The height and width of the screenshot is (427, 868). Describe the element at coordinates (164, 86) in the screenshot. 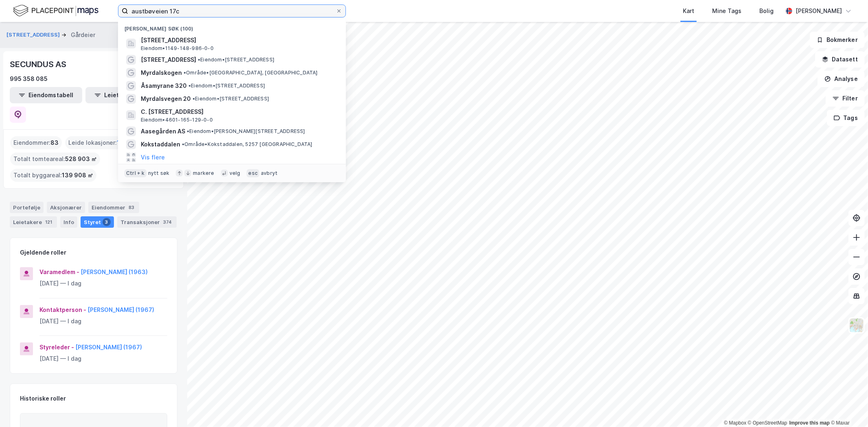

I see `span: Åsamyrane 320` at that location.